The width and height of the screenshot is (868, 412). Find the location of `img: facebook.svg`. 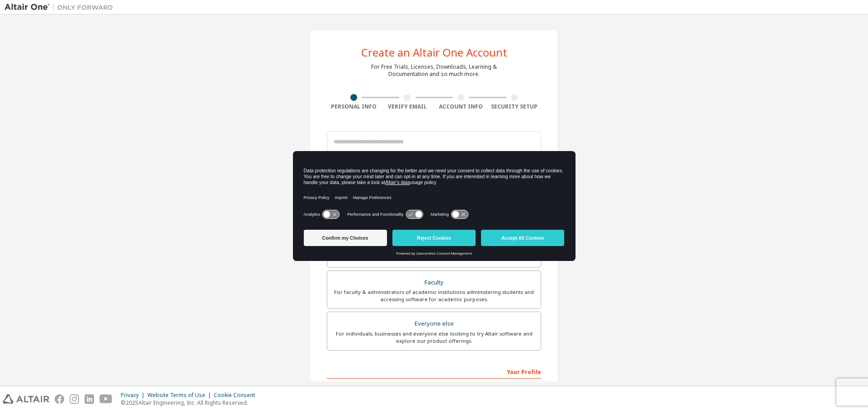

img: facebook.svg is located at coordinates (59, 399).